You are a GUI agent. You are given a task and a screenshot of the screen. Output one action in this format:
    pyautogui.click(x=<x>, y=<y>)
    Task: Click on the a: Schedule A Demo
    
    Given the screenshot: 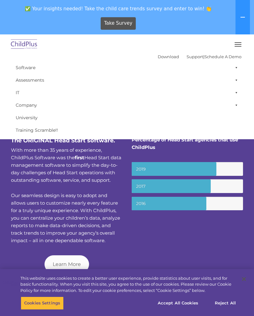 What is the action you would take?
    pyautogui.click(x=223, y=57)
    